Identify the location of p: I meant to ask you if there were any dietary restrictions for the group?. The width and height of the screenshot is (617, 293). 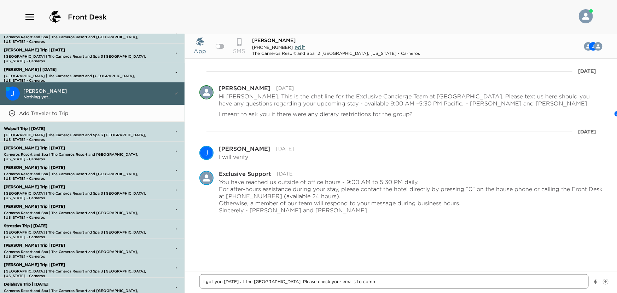
(316, 114).